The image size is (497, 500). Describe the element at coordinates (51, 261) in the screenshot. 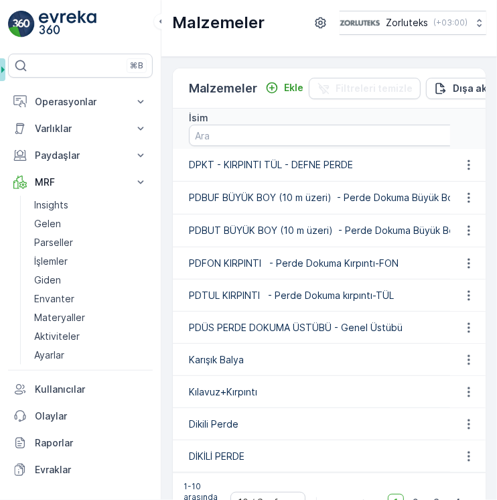

I see `p: İşlemler` at that location.